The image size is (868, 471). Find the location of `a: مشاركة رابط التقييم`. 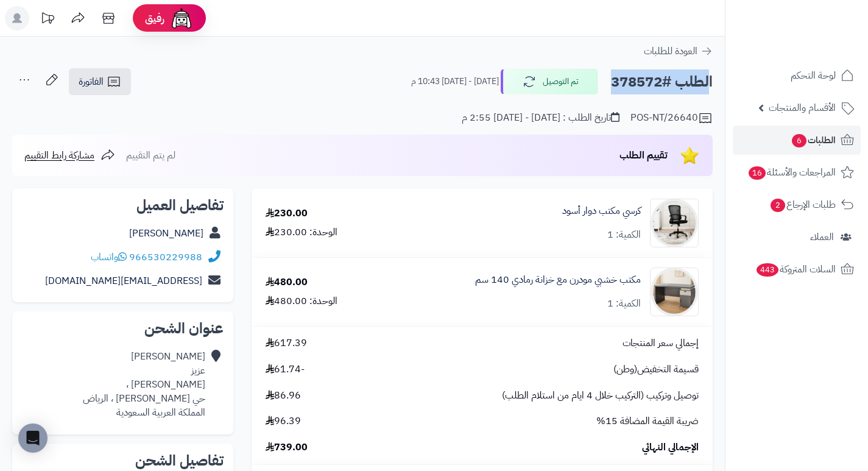

a: مشاركة رابط التقييم is located at coordinates (70, 156).